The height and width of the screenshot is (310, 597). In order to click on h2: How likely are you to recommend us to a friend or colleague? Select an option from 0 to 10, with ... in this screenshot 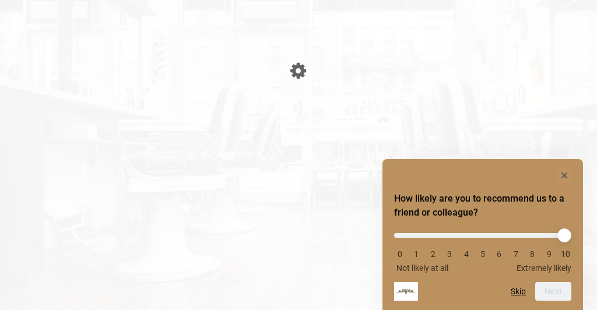, I will do `click(483, 206)`.